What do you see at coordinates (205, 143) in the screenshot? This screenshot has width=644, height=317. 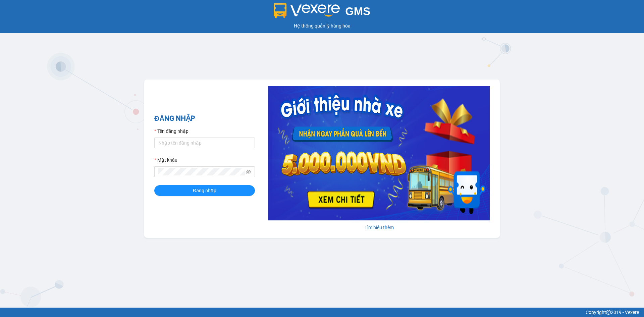 I see `input: Tên đăng nhập` at bounding box center [205, 143].